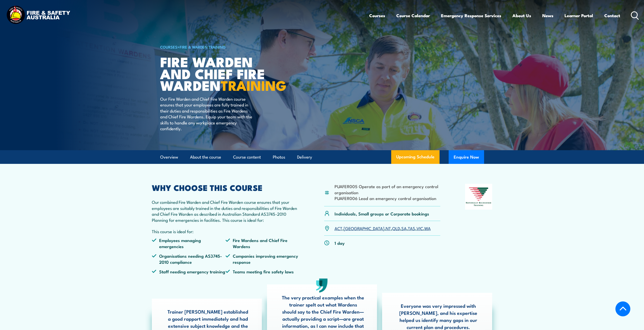  I want to click on a: QLD, so click(396, 228).